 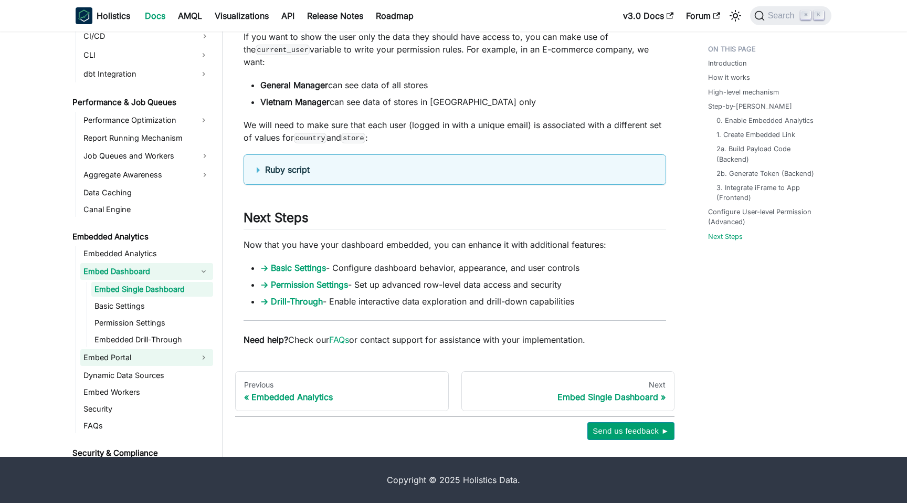 I want to click on a: Permission Settings, so click(x=152, y=323).